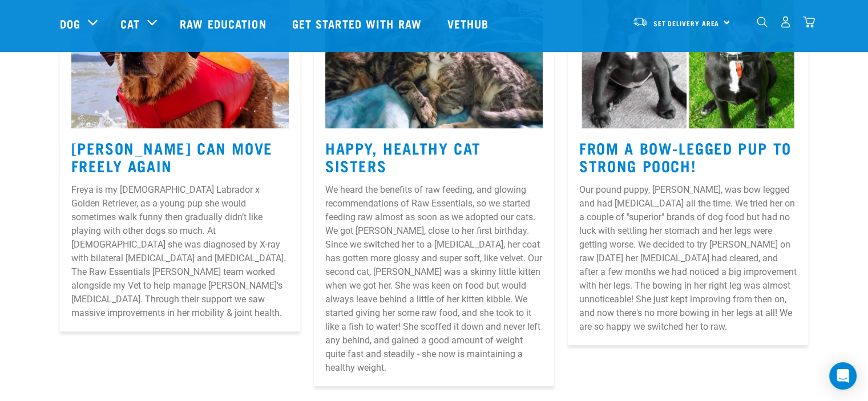 The height and width of the screenshot is (401, 868). Describe the element at coordinates (434, 279) in the screenshot. I see `p: We heard the benefits of raw feeding, and glowing recommendations of Raw Essentials, so we starte...` at that location.